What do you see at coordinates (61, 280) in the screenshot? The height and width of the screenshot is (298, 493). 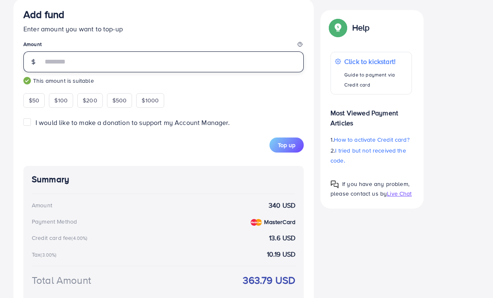 I see `div: Total Amount` at bounding box center [61, 280].